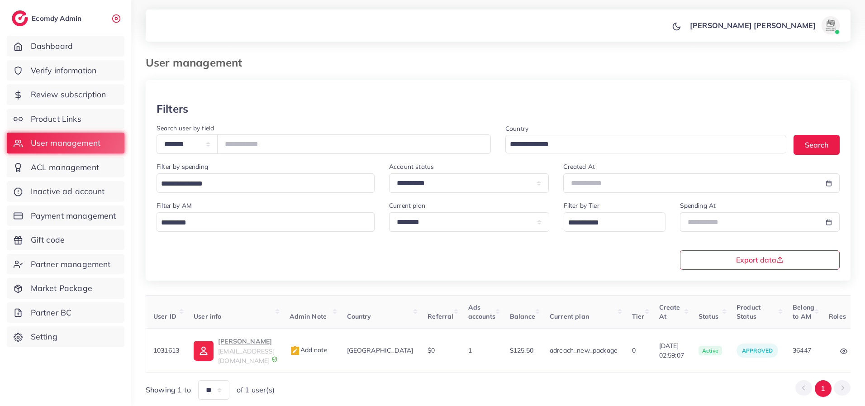 Image resolution: width=865 pixels, height=406 pixels. What do you see at coordinates (359, 316) in the screenshot?
I see `span: Country` at bounding box center [359, 316].